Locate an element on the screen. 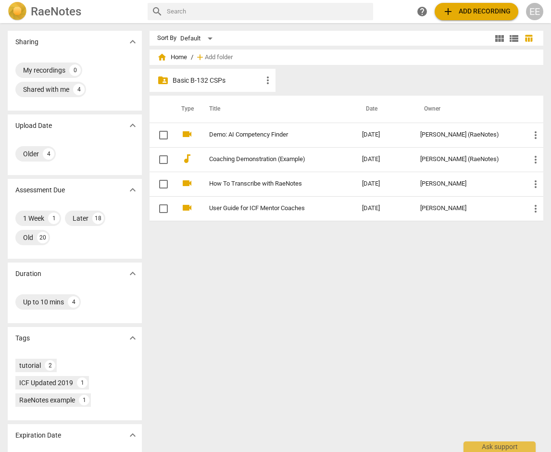 The image size is (551, 452). p: Basic B-132 CSPs is located at coordinates (218, 80).